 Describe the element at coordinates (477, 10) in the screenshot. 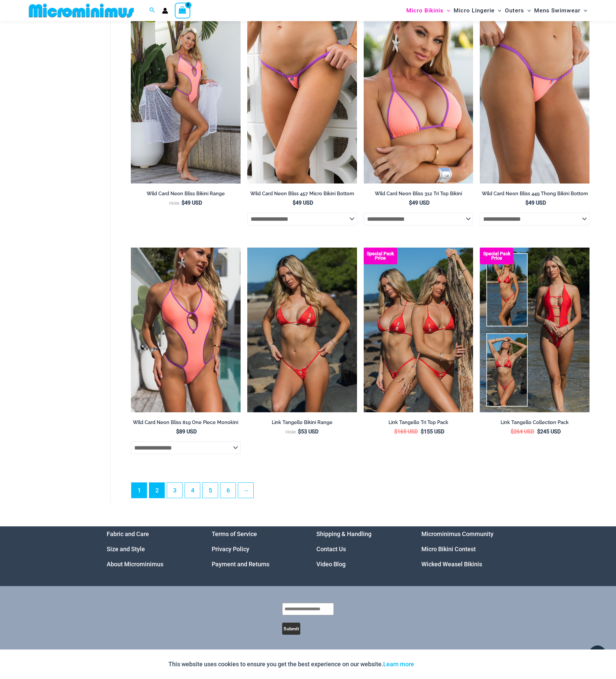

I see `a: Micro LingerieMenu ToggleMenu Toggle` at that location.